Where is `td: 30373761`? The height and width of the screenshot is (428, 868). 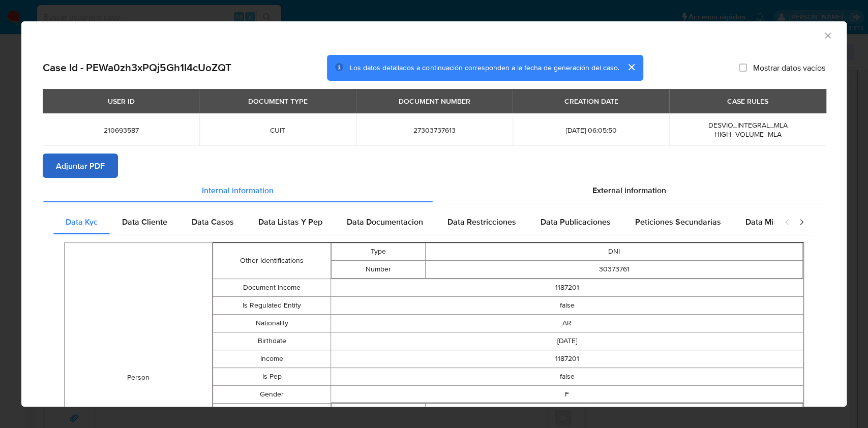
td: 30373761 is located at coordinates (614, 269).